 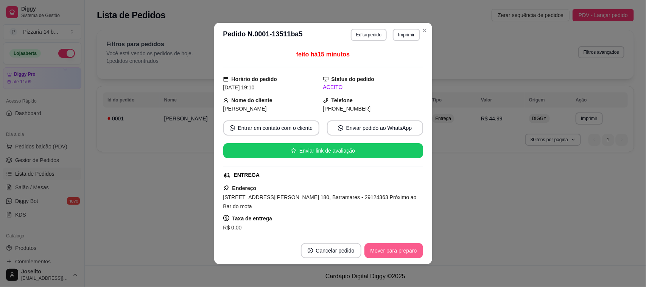 What do you see at coordinates (252, 100) in the screenshot?
I see `strong: Nome do cliente` at bounding box center [252, 100].